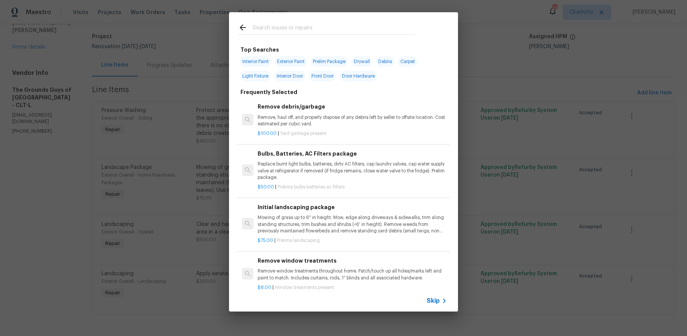 This screenshot has width=687, height=336. What do you see at coordinates (298, 240) in the screenshot?
I see `span: Prelims landscaping` at bounding box center [298, 240].